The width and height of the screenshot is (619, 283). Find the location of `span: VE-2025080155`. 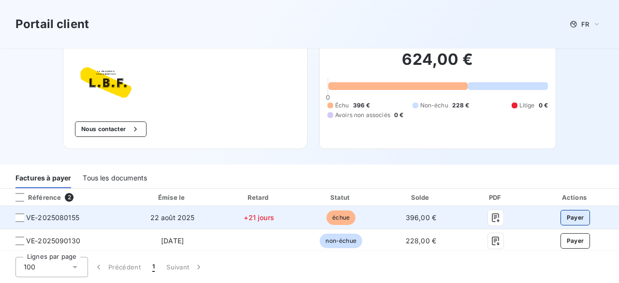

span: VE-2025080155 is located at coordinates (53, 217).